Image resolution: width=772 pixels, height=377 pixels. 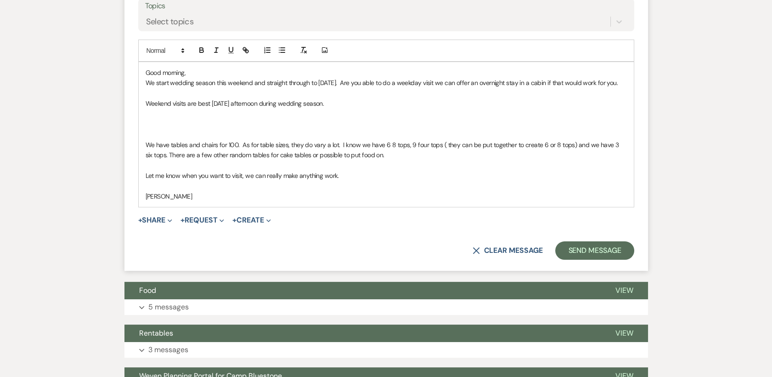 What do you see at coordinates (386, 73) in the screenshot?
I see `p: Good morning,` at bounding box center [386, 73].